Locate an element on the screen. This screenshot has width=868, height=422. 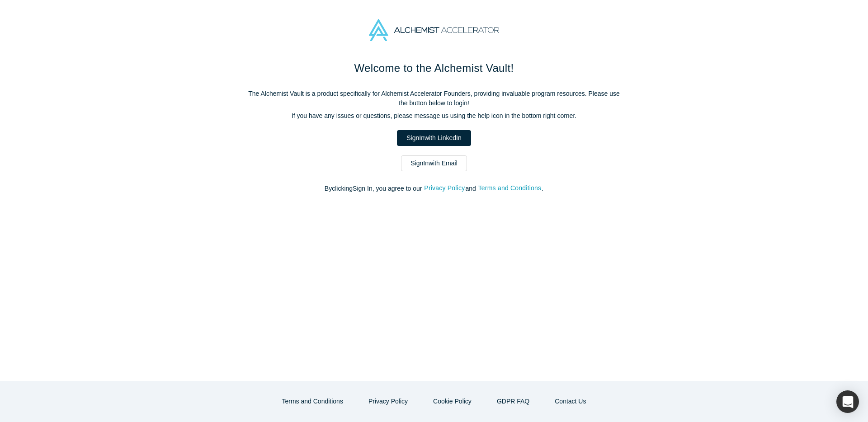
p: By clicking Sign In , you agree to our and . is located at coordinates (434, 188).